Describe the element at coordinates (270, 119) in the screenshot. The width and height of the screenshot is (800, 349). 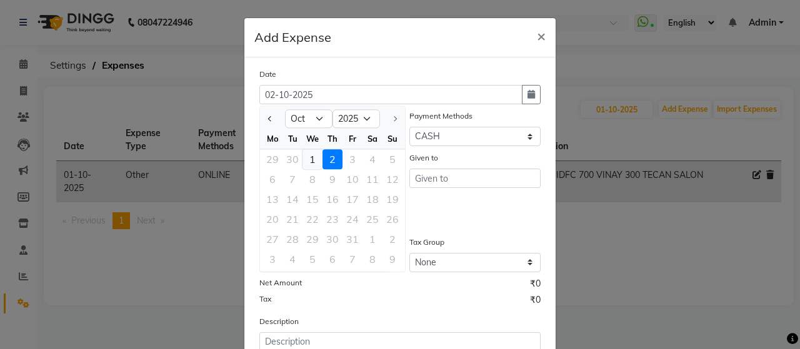
I see `button: Previous month` at that location.